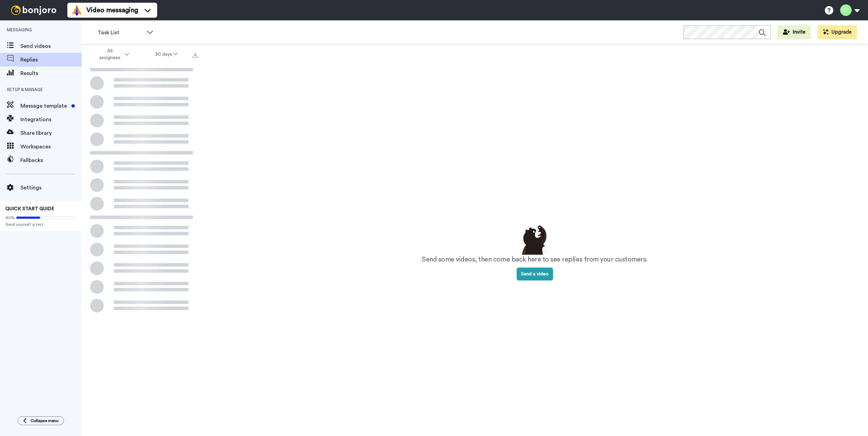  I want to click on p: Send some videos, then come back here to see replies from your customers., so click(535, 259).